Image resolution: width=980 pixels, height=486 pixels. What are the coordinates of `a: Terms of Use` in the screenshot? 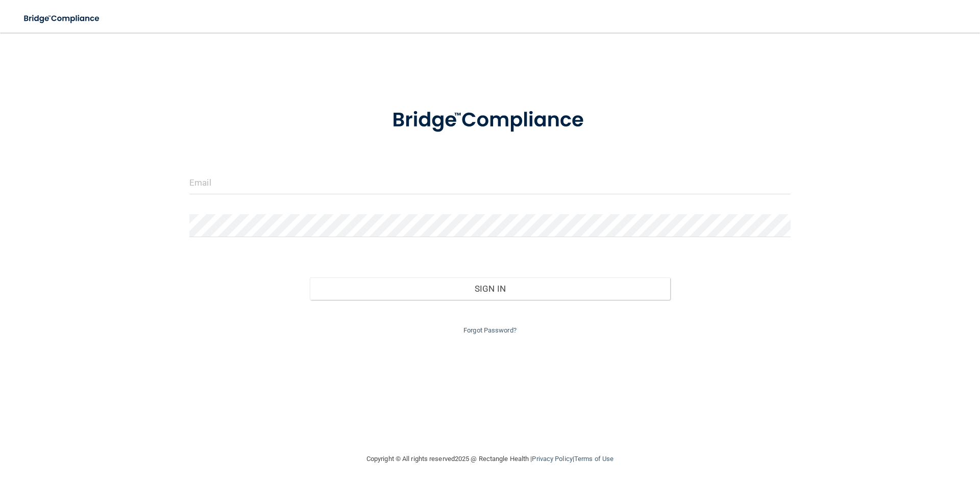 It's located at (594, 458).